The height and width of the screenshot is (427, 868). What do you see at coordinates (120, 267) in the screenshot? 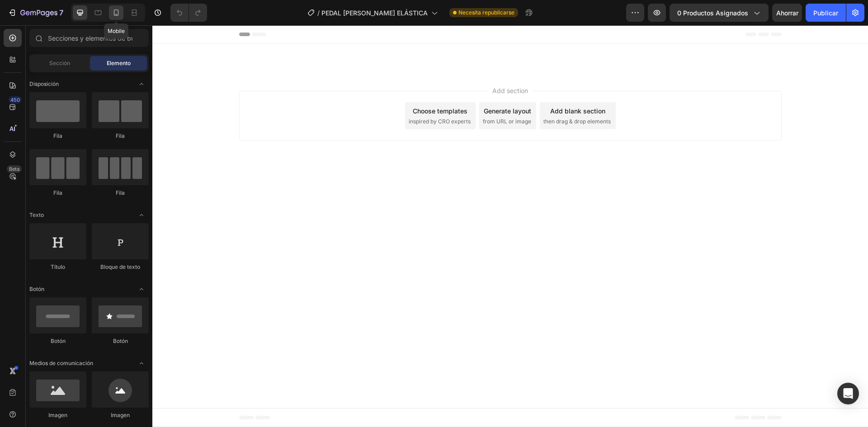
I see `font: Bloque de texto` at bounding box center [120, 267].